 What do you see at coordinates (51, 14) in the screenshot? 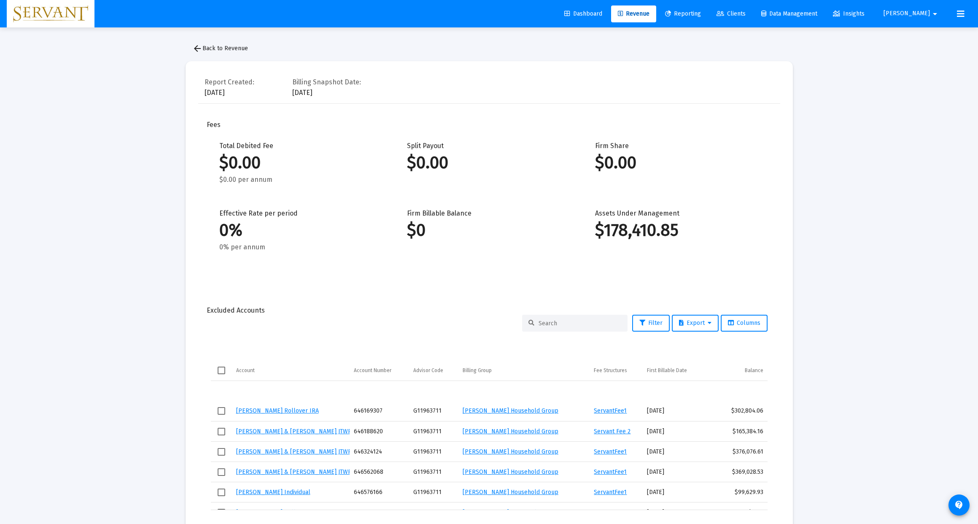
I see `img: Dashboard` at bounding box center [51, 14].